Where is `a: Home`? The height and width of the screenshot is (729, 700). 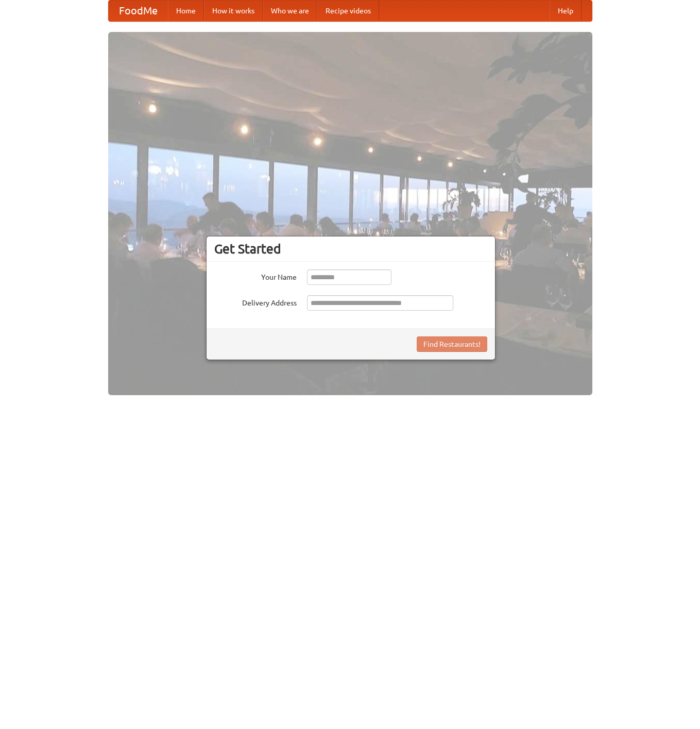 a: Home is located at coordinates (186, 10).